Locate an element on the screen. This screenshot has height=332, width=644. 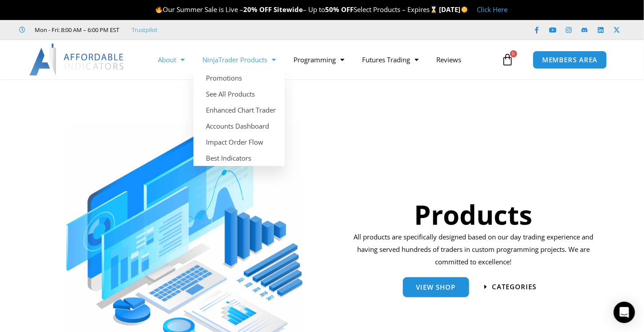
span: categories is located at coordinates (515, 286).